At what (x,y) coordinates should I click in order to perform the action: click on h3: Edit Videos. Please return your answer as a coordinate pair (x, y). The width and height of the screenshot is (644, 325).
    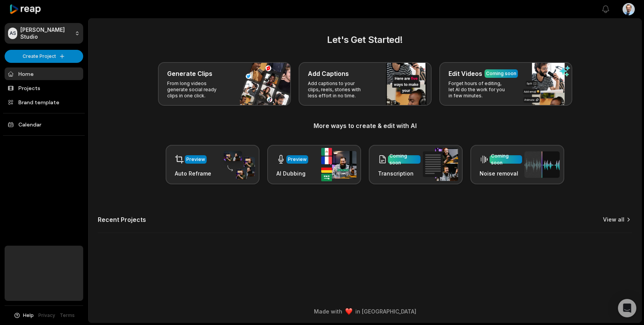
    Looking at the image, I should click on (465, 73).